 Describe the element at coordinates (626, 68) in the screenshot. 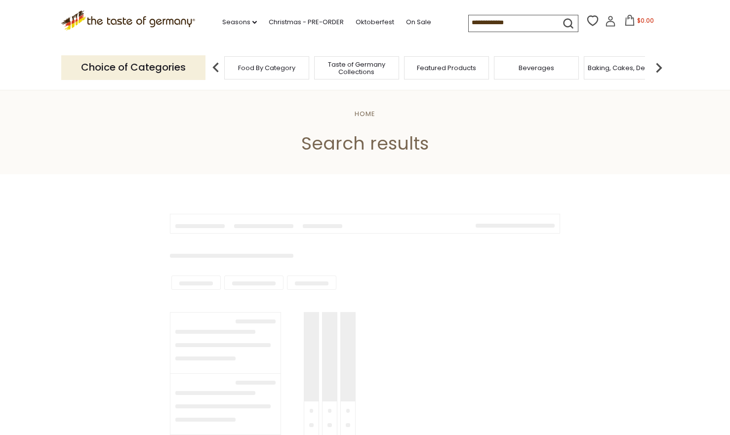

I see `span: Baking, Cakes, Desserts` at that location.